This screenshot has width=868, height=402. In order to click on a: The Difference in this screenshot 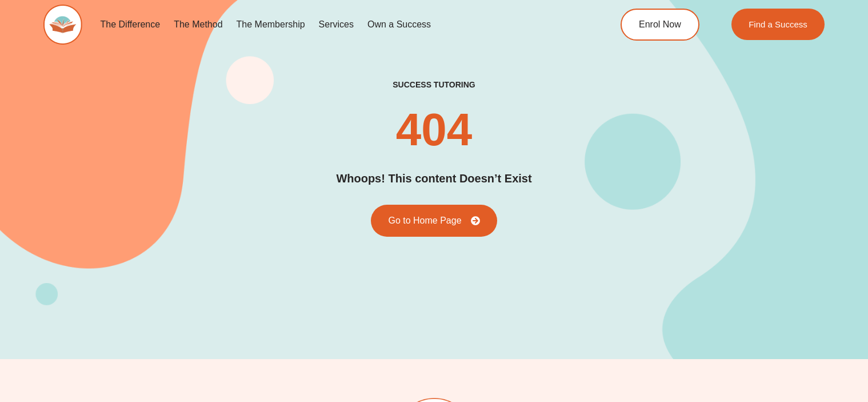, I will do `click(130, 24)`.